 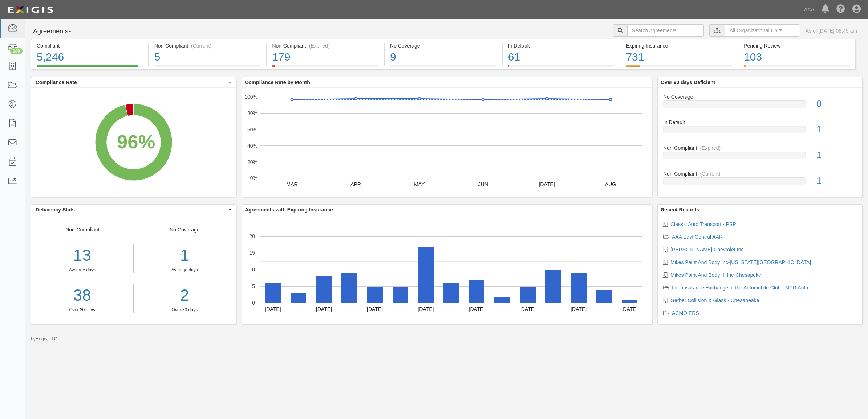 What do you see at coordinates (561, 68) in the screenshot?
I see `a: In Default61` at bounding box center [561, 68].